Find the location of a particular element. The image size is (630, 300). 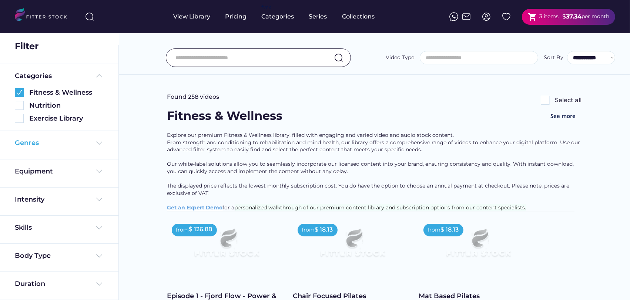

img: Frame%2051.svg is located at coordinates (466, 17).